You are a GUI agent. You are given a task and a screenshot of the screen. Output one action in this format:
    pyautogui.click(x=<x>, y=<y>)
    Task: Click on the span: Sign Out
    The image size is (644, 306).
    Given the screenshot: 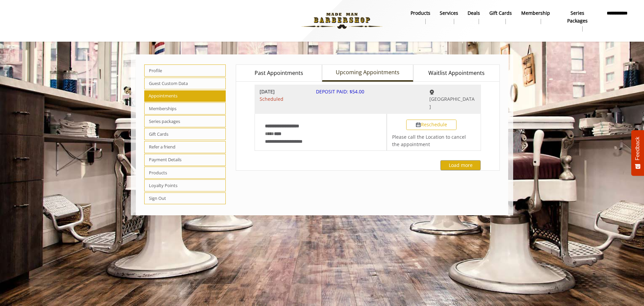 What is the action you would take?
    pyautogui.click(x=185, y=199)
    